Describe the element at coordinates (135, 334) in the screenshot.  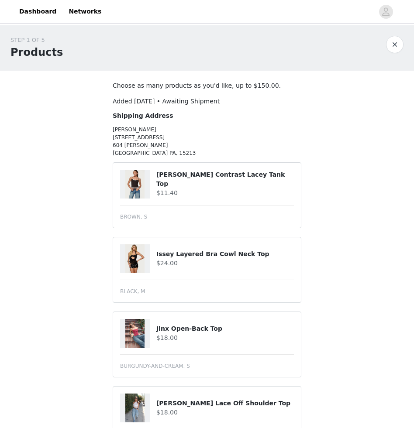
I see `img: Jinx Open-Back Top` at that location.